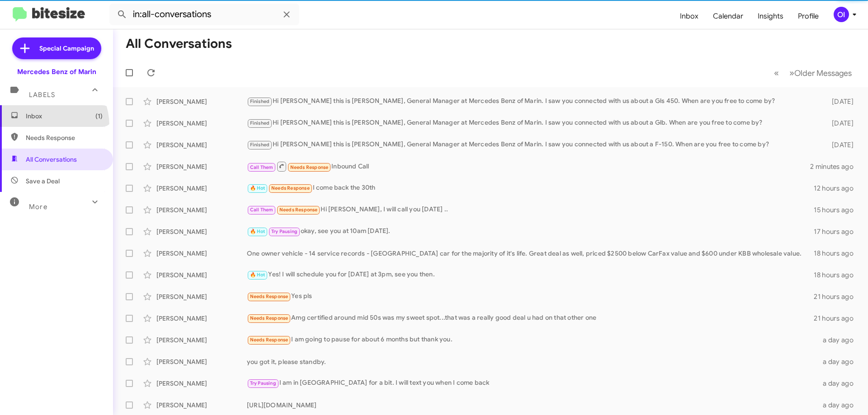  What do you see at coordinates (67, 48) in the screenshot?
I see `span: Special Campaign` at bounding box center [67, 48].